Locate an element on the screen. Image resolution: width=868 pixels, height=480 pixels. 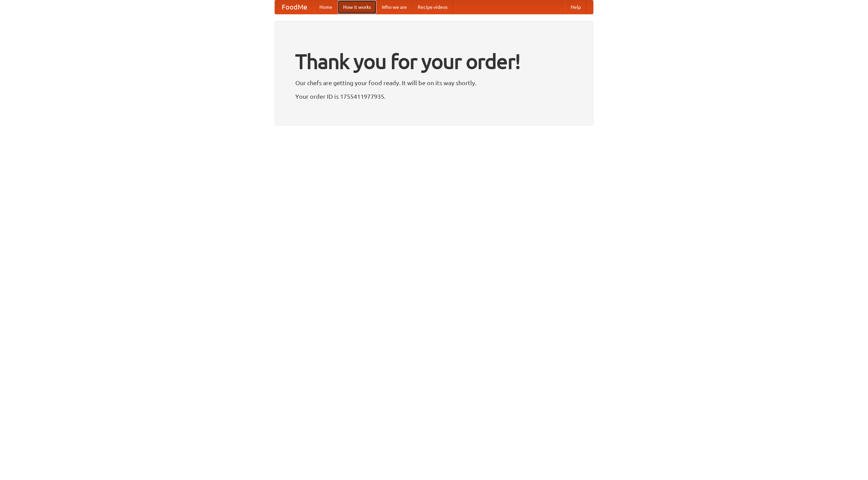
a: Help is located at coordinates (576, 7).